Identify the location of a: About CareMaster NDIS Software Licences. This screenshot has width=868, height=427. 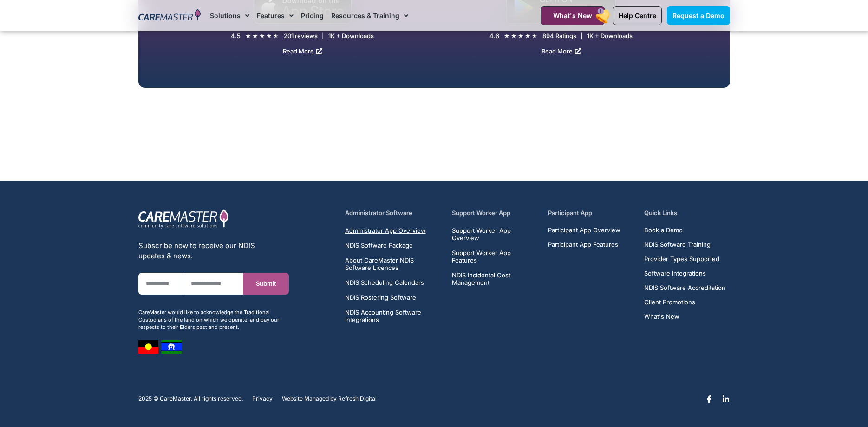
(393, 264).